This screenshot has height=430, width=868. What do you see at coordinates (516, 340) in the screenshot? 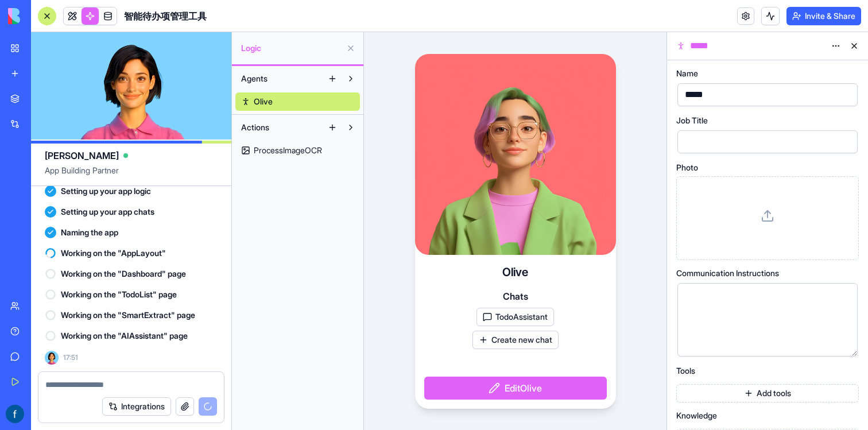
I see `button: Create new chat` at bounding box center [516, 340].